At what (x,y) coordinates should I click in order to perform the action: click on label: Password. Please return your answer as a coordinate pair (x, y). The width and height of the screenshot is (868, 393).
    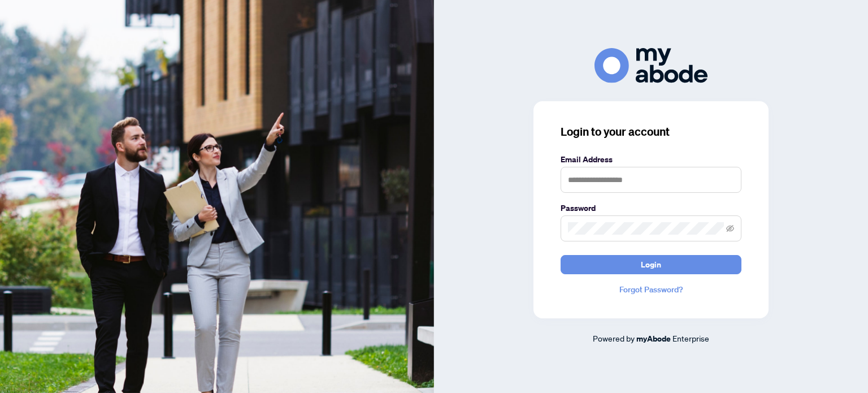
    Looking at the image, I should click on (651, 208).